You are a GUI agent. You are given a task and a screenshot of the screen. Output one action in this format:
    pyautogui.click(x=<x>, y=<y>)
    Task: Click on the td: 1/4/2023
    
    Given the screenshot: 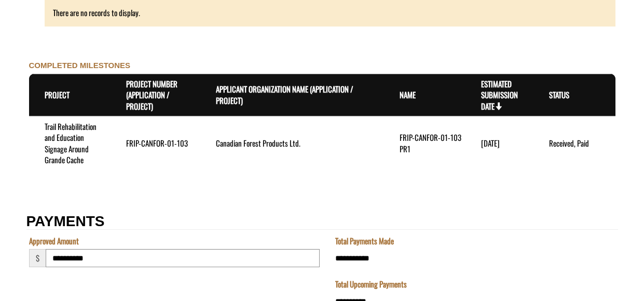 What is the action you would take?
    pyautogui.click(x=499, y=143)
    